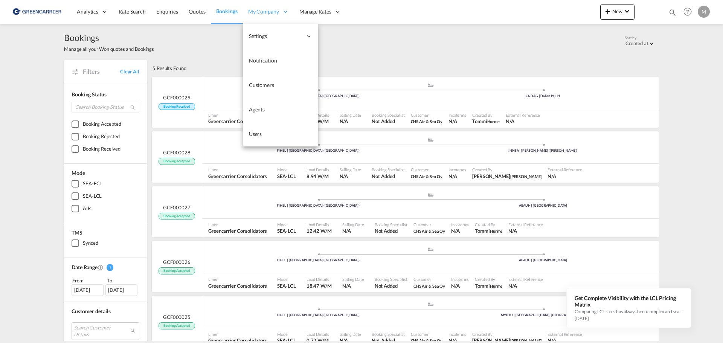 The image size is (723, 343). Describe the element at coordinates (636, 43) in the screenshot. I see `div: Created at` at that location.